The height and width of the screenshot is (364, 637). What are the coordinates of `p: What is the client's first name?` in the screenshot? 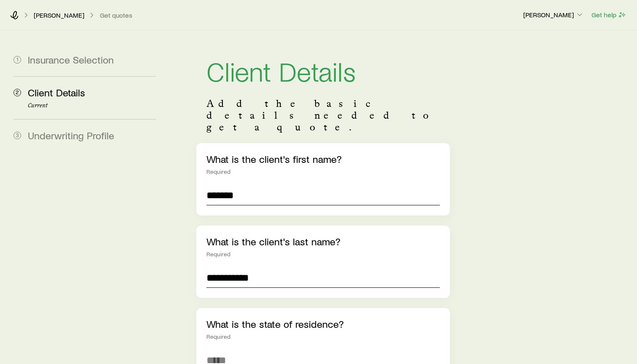 It's located at (323, 159).